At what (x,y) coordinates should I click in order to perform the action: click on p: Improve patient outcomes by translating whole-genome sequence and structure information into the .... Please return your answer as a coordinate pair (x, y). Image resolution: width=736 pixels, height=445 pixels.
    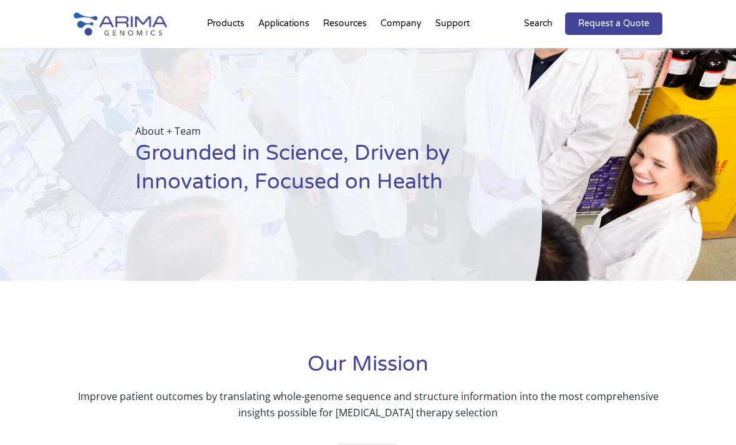
    Looking at the image, I should click on (368, 404).